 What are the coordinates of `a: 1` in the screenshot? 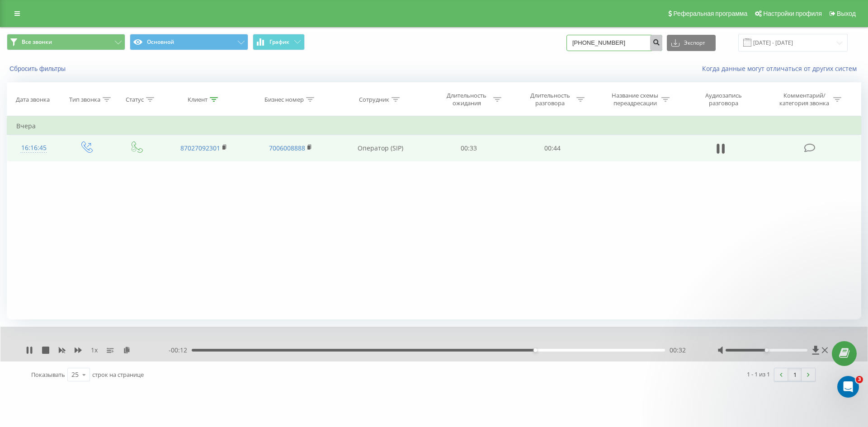 It's located at (795, 374).